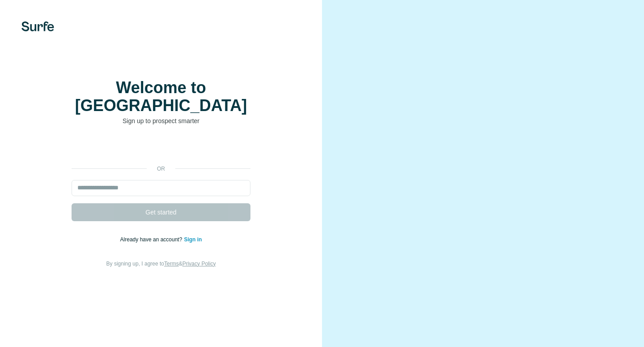 This screenshot has height=347, width=644. Describe the element at coordinates (193, 239) in the screenshot. I see `a: Sign in` at that location.